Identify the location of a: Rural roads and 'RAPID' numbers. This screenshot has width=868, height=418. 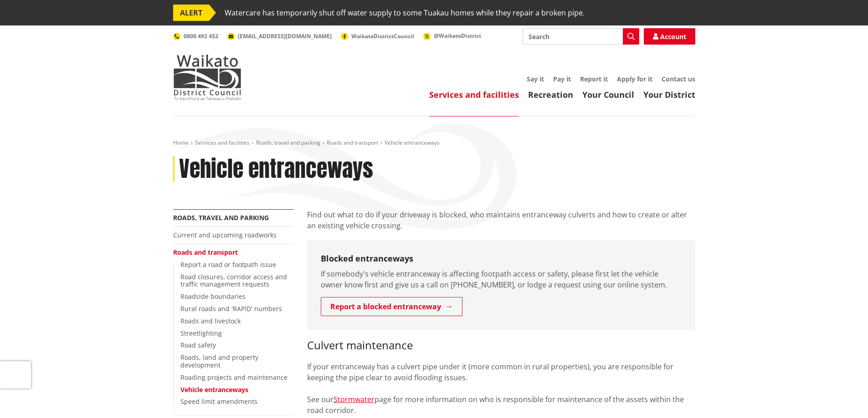
(231, 309).